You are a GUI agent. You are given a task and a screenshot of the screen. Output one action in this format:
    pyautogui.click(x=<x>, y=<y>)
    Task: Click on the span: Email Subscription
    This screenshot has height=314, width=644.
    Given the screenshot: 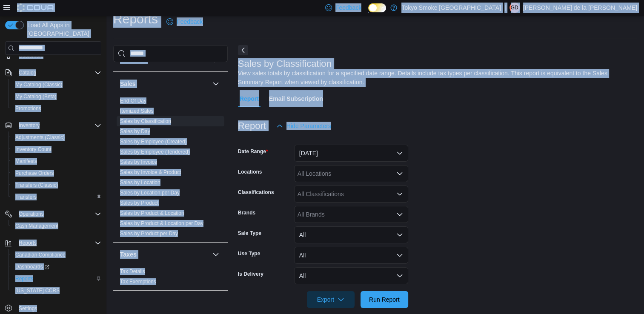 What is the action you would take?
    pyautogui.click(x=296, y=99)
    